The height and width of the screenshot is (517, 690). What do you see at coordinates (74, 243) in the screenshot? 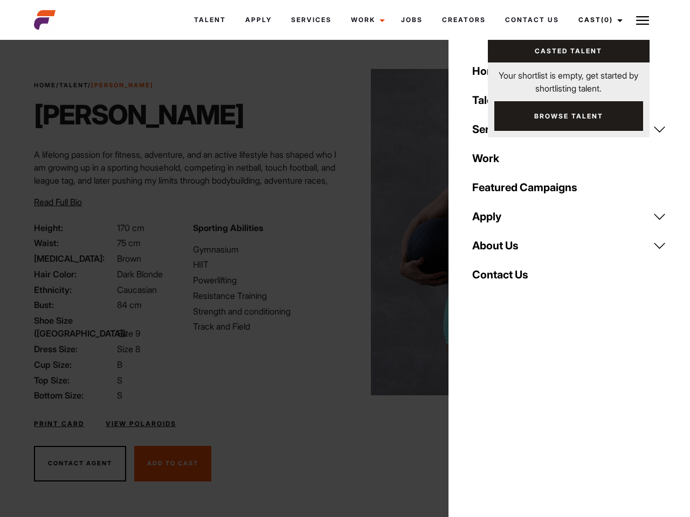
I see `span: Waist:` at bounding box center [74, 243].